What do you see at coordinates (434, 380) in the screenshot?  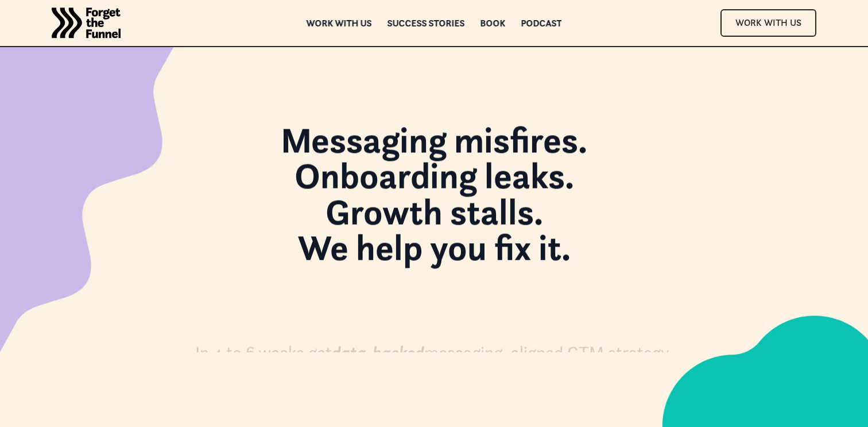 I see `div: Book an intro call` at bounding box center [434, 380].